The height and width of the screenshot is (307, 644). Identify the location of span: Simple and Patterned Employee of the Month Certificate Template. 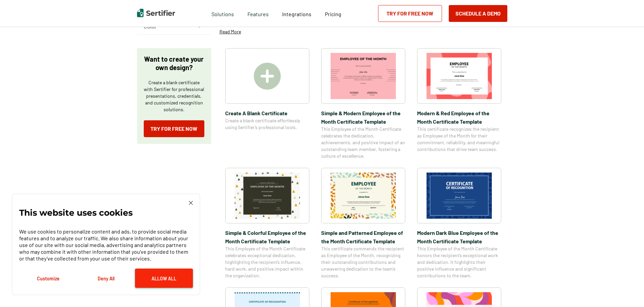
(364, 237).